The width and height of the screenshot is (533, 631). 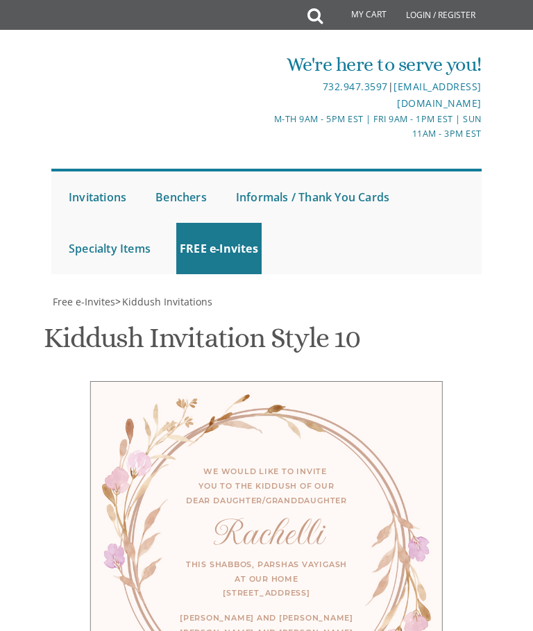 What do you see at coordinates (97, 197) in the screenshot?
I see `a: Invitations` at bounding box center [97, 197].